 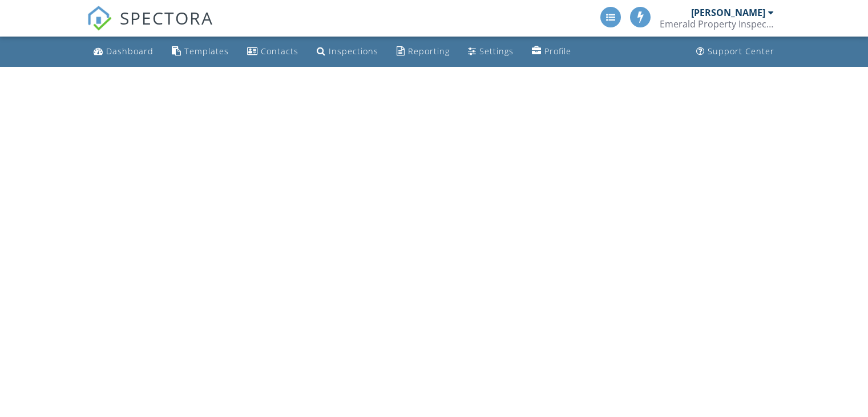 What do you see at coordinates (429, 51) in the screenshot?
I see `div: Reporting` at bounding box center [429, 51].